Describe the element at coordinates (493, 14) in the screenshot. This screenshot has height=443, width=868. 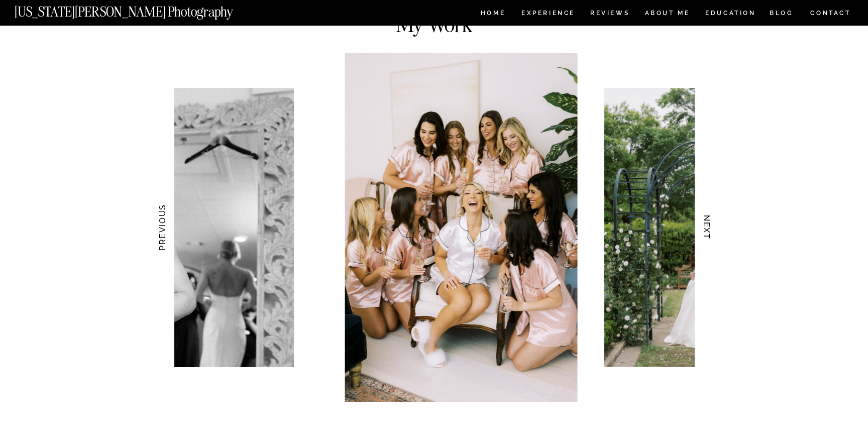
I see `a: HOME` at that location.